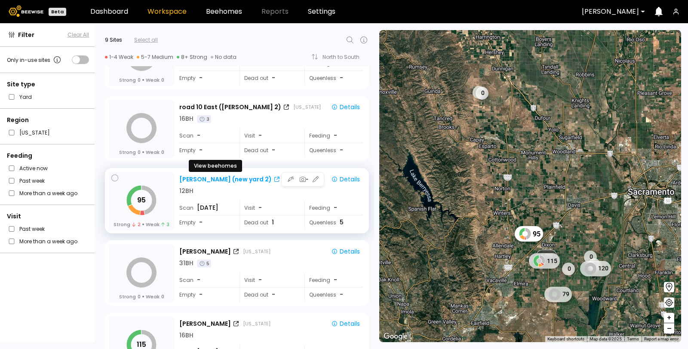 The height and width of the screenshot is (349, 688). Describe the element at coordinates (25, 97) in the screenshot. I see `label: Yard` at that location.